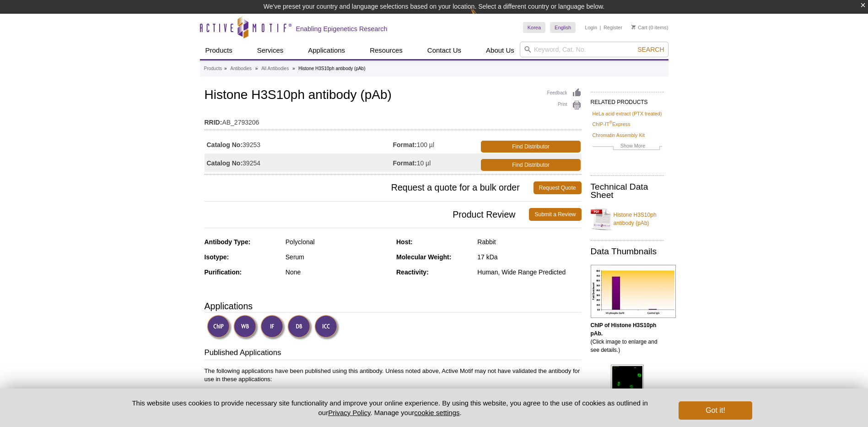 The image size is (868, 427). What do you see at coordinates (564, 106) in the screenshot?
I see `a: Print` at bounding box center [564, 106].